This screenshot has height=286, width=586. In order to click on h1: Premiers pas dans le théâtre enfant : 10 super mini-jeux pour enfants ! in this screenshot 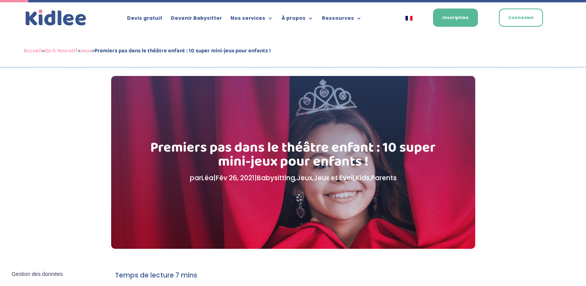, I will do `click(293, 156)`.